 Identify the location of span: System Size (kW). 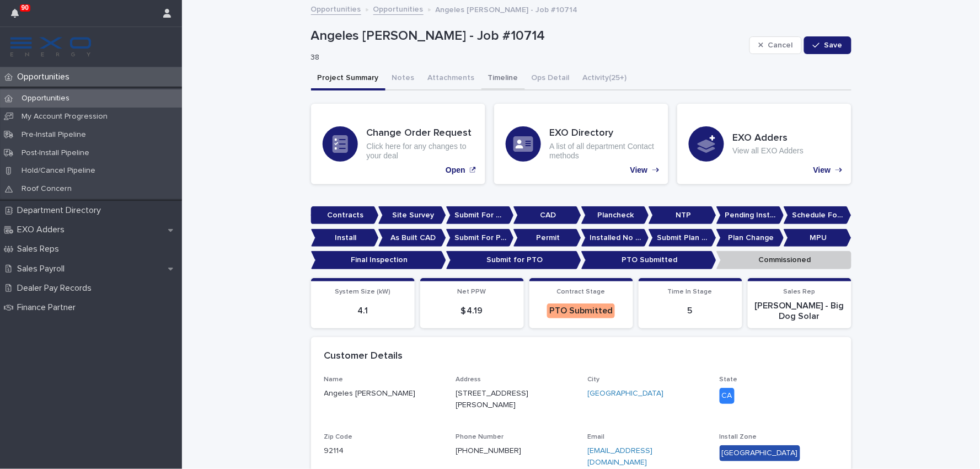
(362, 292).